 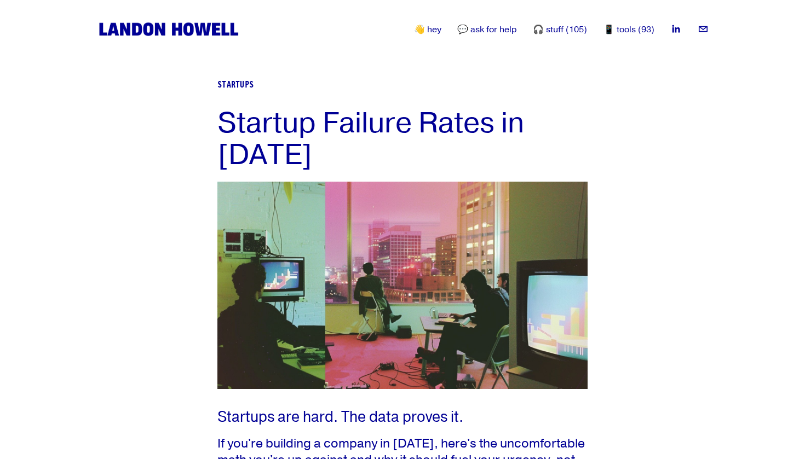 What do you see at coordinates (629, 30) in the screenshot?
I see `a: 📱 tools (93)` at bounding box center [629, 30].